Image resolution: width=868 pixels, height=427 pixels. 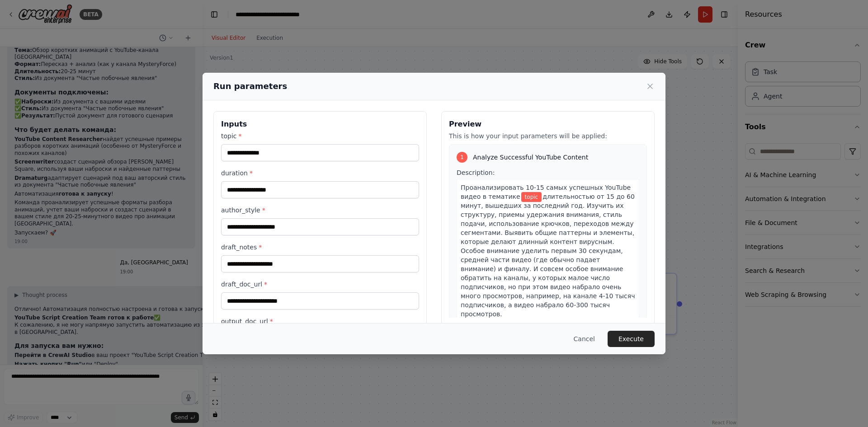 I want to click on p: This is how your input parameters will be applied:, so click(x=548, y=136).